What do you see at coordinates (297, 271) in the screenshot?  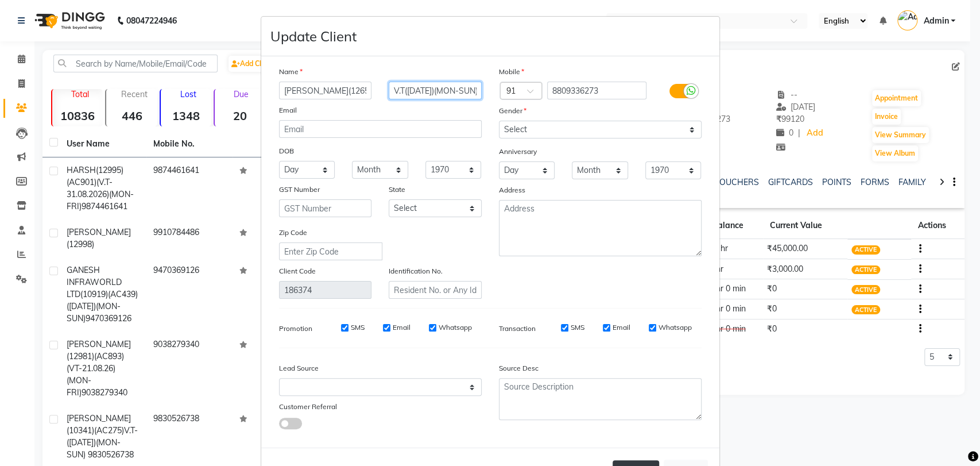 I see `label: Client Code` at bounding box center [297, 271].